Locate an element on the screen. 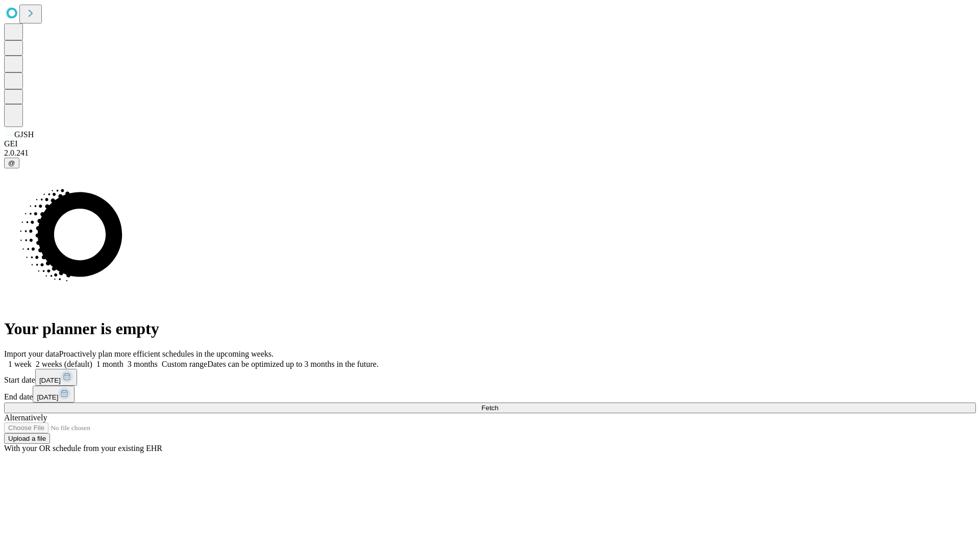  span: Alternatively is located at coordinates (26, 418).